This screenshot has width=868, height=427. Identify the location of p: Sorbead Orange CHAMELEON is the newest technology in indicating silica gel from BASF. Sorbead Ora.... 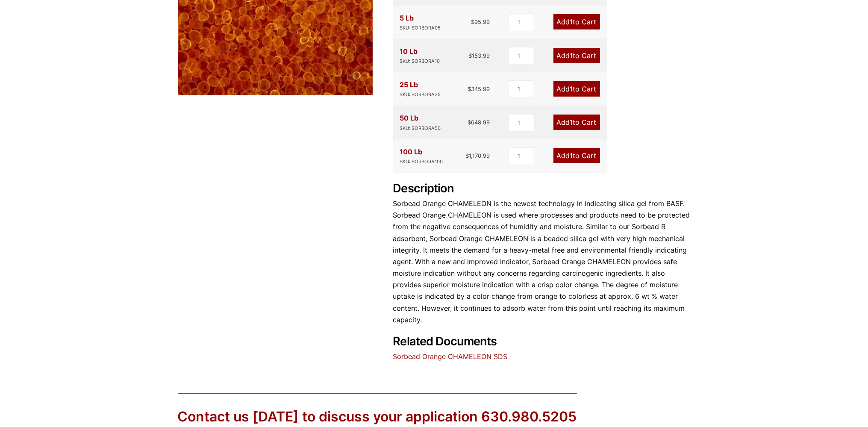
(542, 262).